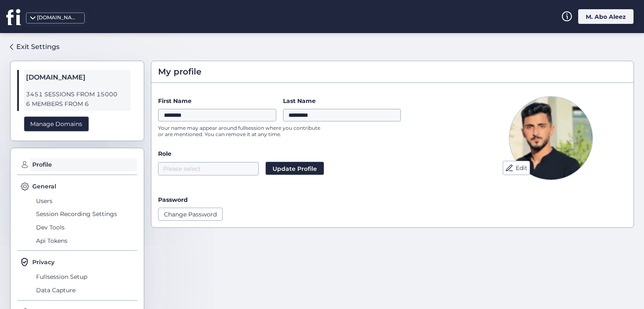 This screenshot has height=309, width=644. I want to click on span: General, so click(44, 186).